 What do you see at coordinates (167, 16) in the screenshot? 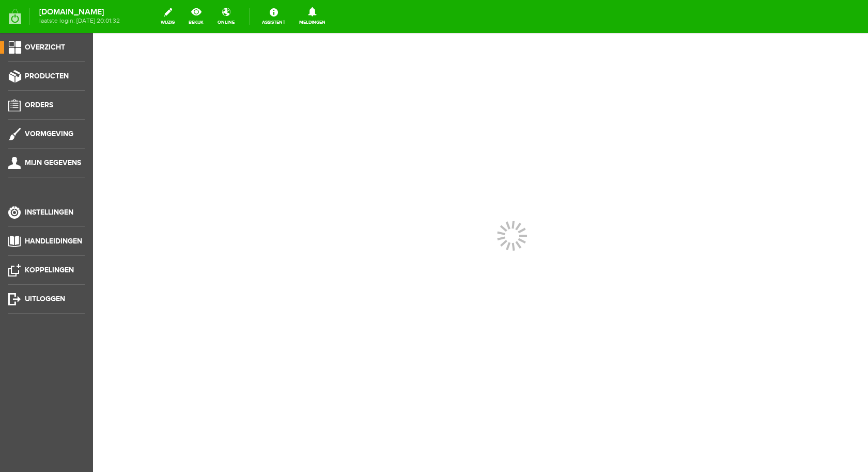
I see `a: wijzig` at bounding box center [167, 16].